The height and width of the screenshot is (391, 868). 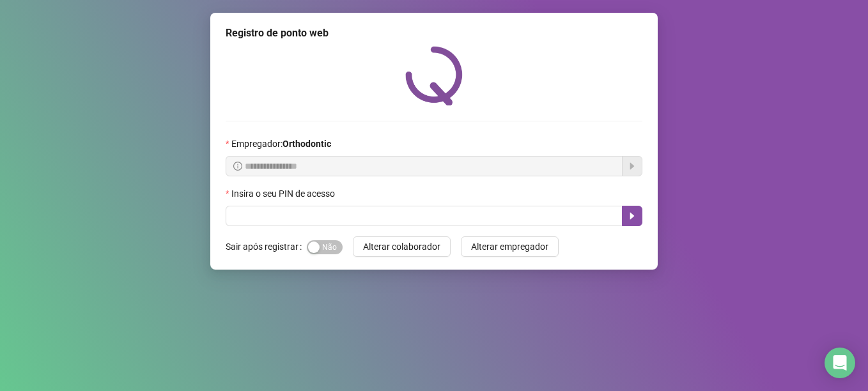 What do you see at coordinates (434, 76) in the screenshot?
I see `img: QRPoint` at bounding box center [434, 76].